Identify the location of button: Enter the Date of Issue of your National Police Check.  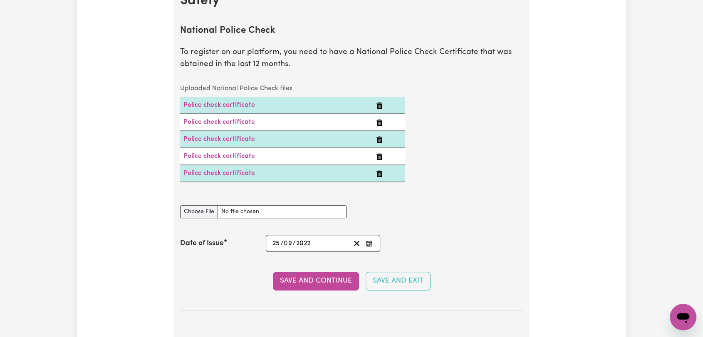
(369, 243).